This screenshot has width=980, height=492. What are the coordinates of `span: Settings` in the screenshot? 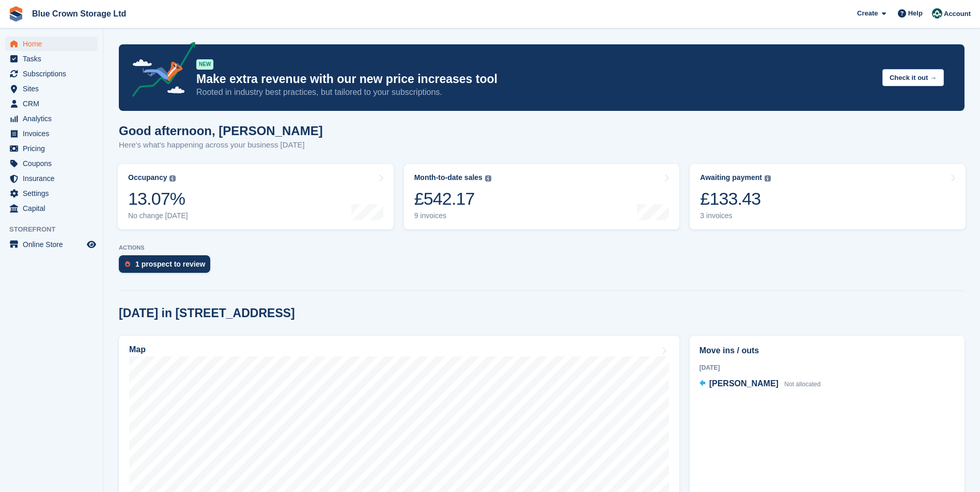 It's located at (54, 193).